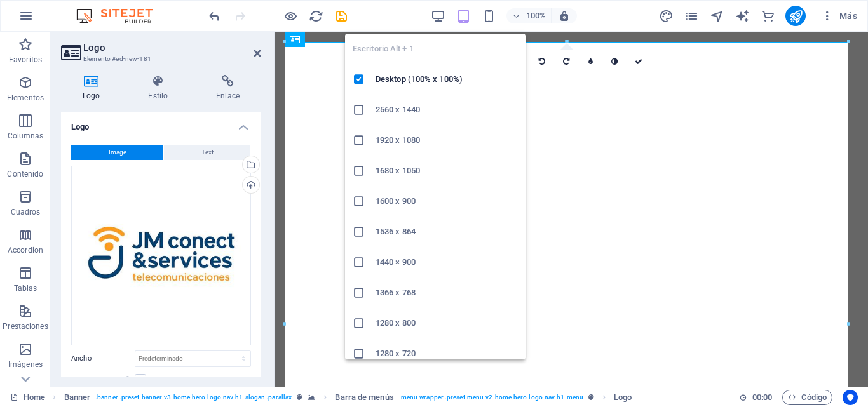 The height and width of the screenshot is (407, 868). Describe the element at coordinates (446, 354) in the screenshot. I see `h6: 1280 x 720` at that location.